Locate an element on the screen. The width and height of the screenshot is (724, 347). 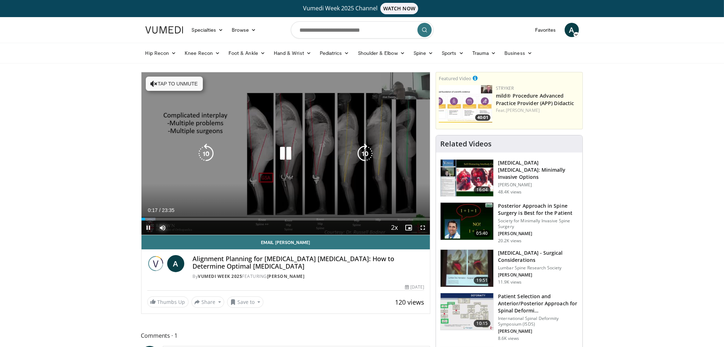
button: Mute is located at coordinates (163, 228).